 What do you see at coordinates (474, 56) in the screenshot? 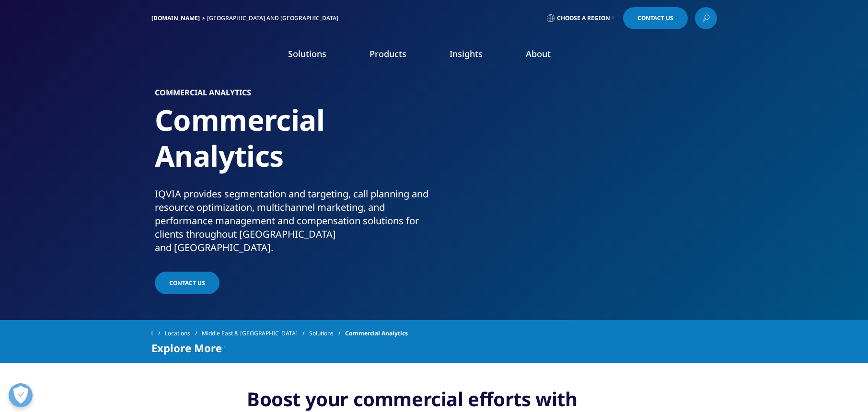
I see `nav: Primary` at bounding box center [474, 56].